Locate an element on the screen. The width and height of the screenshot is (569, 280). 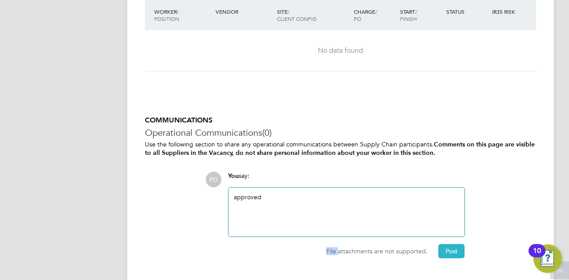
div: No data found is located at coordinates (340, 51).